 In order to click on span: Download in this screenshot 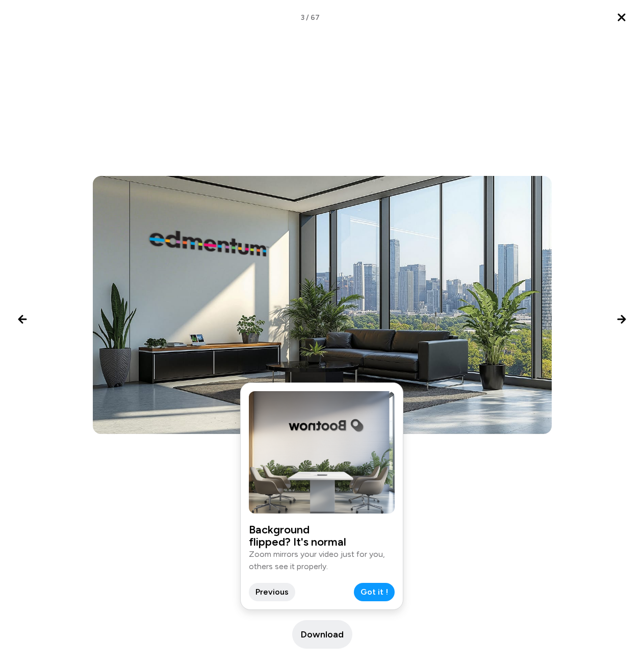, I will do `click(322, 635)`.